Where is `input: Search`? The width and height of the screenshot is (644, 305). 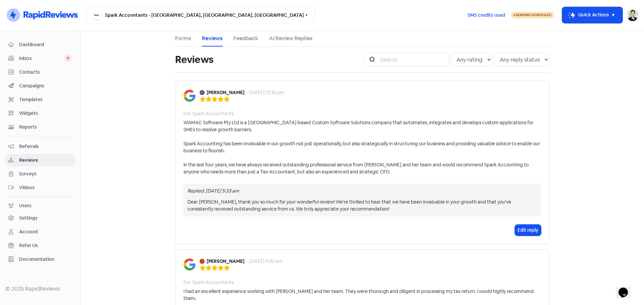 input: Search is located at coordinates (412, 59).